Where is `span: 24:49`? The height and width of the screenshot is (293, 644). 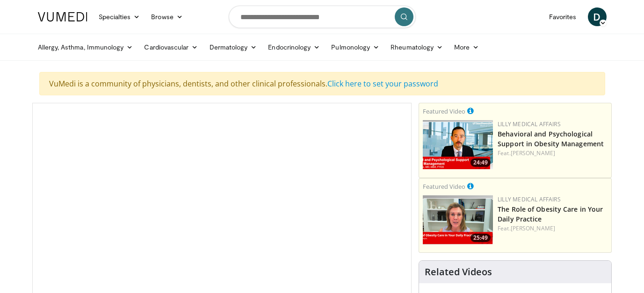 span: 24:49 is located at coordinates (480, 163).